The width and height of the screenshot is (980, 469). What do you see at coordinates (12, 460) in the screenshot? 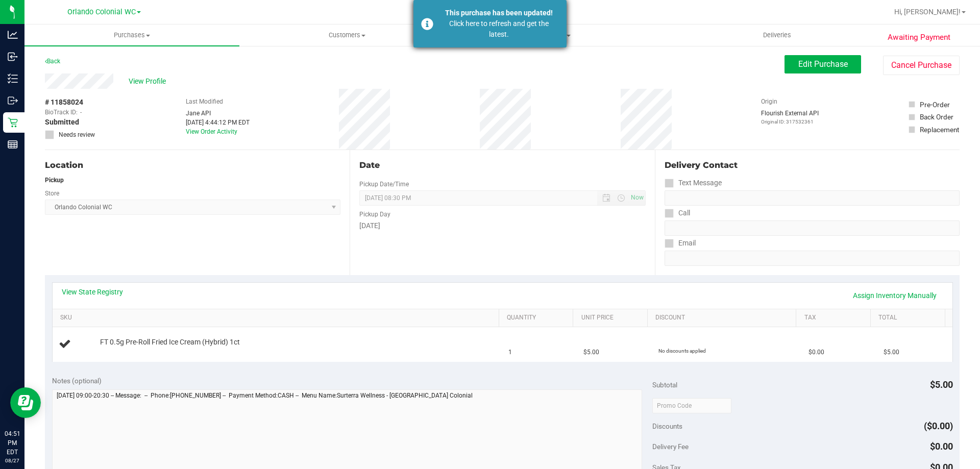
I see `p: 08/27` at bounding box center [12, 460].